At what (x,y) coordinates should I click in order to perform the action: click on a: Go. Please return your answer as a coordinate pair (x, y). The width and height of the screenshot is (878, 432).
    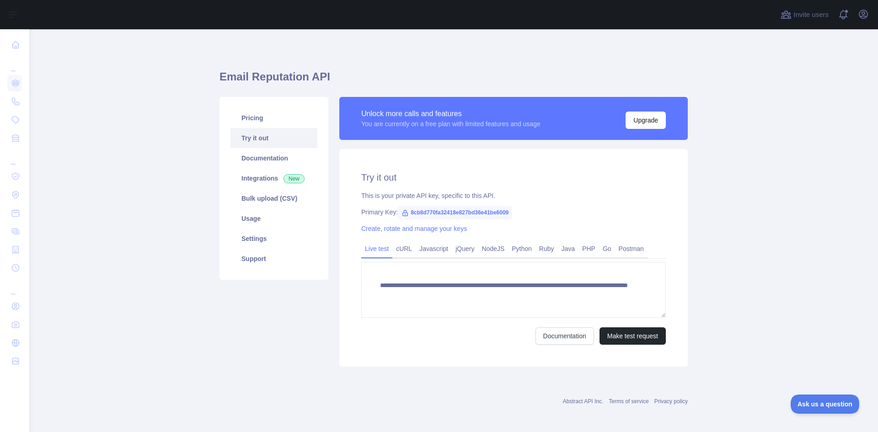
    Looking at the image, I should click on (607, 249).